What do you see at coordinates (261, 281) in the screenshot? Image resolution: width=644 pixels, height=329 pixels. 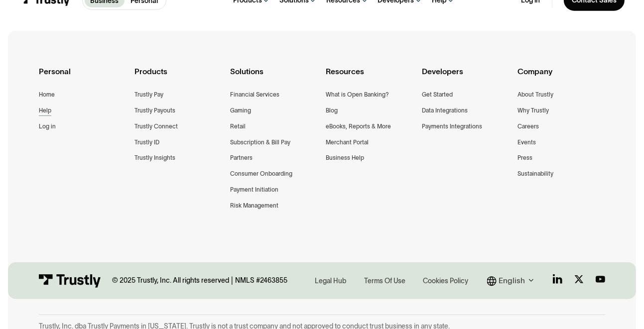 I see `div: NMLS #2463855` at bounding box center [261, 281].